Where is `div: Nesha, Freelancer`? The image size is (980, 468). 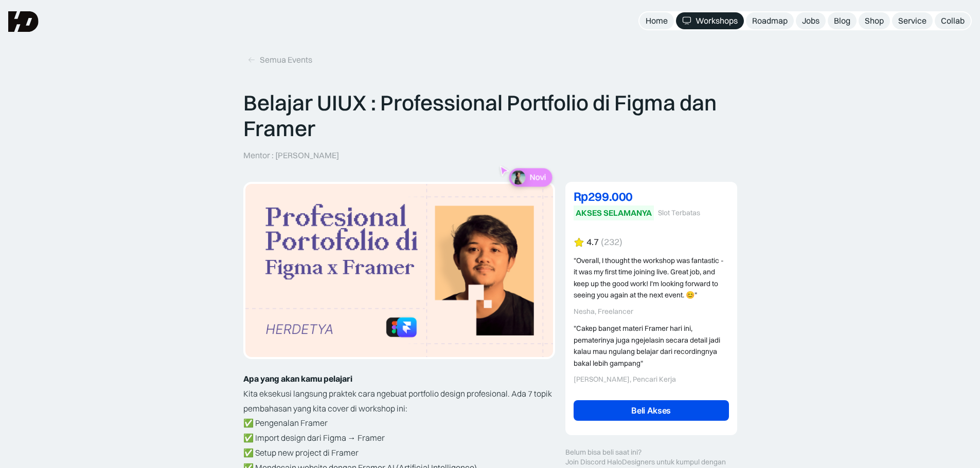
div: Nesha, Freelancer is located at coordinates (652, 312).